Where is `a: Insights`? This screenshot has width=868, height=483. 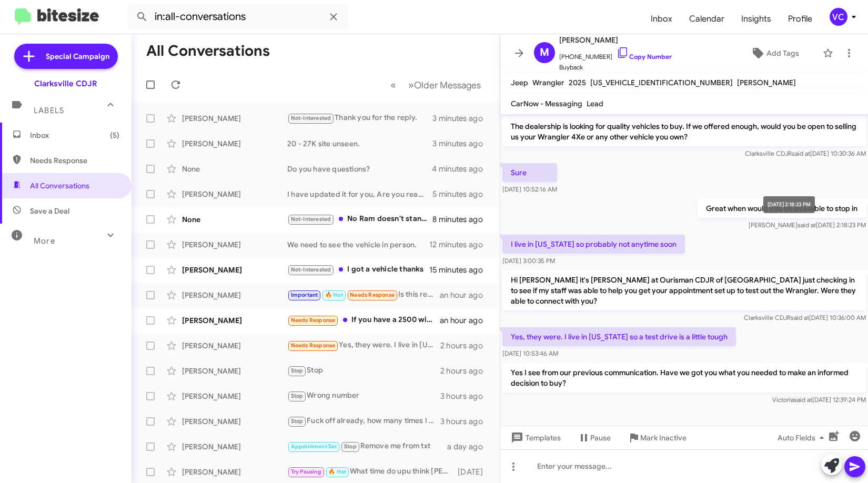
a: Insights is located at coordinates (756, 19).